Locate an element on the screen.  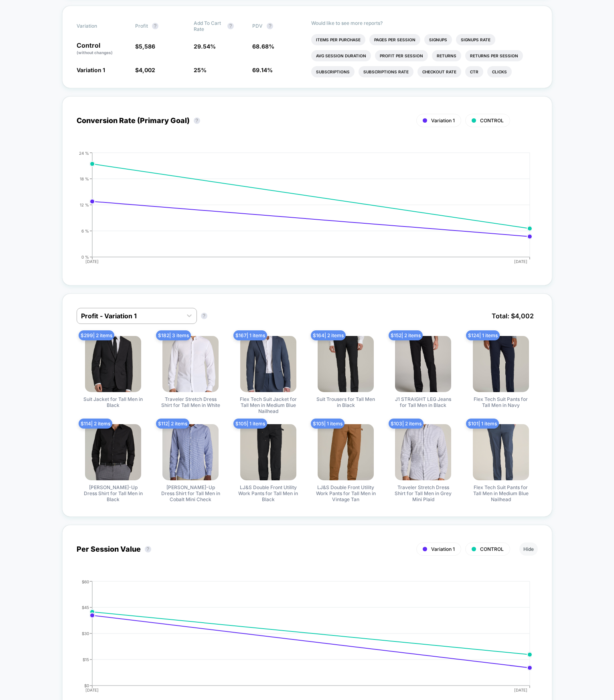
span: $ 164 | 2 items is located at coordinates (328, 336).